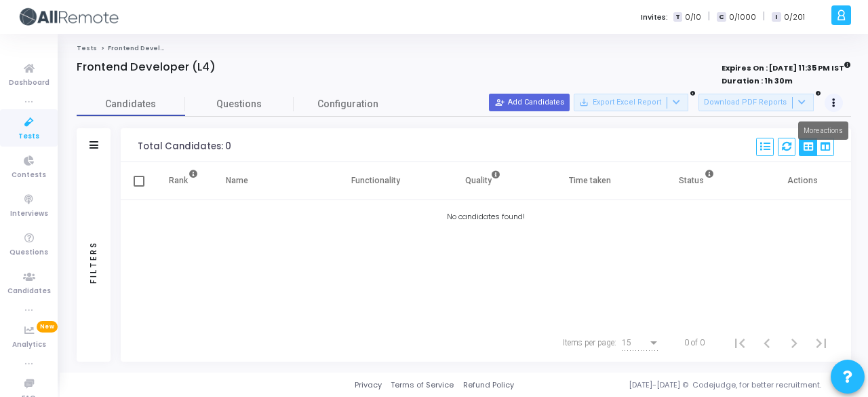 This screenshot has width=868, height=397. Describe the element at coordinates (488, 385) in the screenshot. I see `a: Refund Policy` at that location.